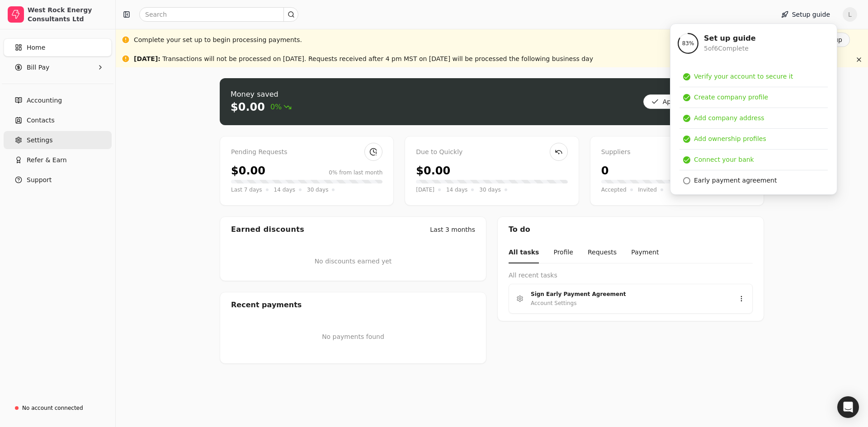 The image size is (868, 427). What do you see at coordinates (848, 408) in the screenshot?
I see `div: Open Intercom Messenger` at bounding box center [848, 408].